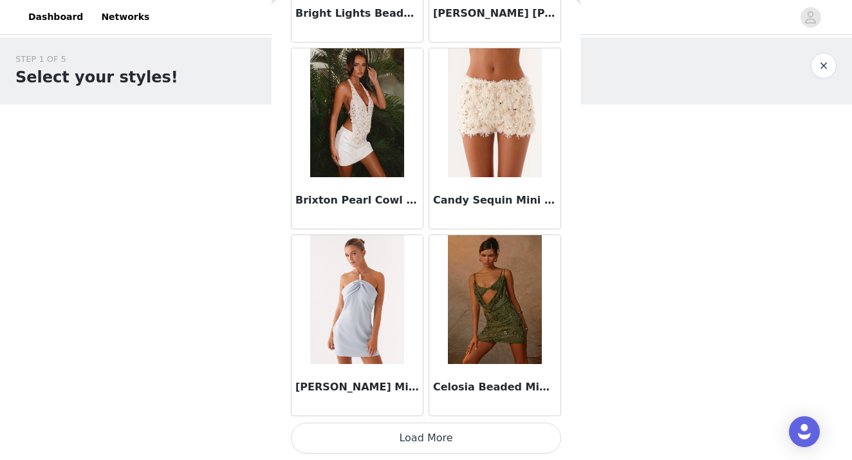 This screenshot has width=852, height=460. I want to click on button: Load More, so click(426, 438).